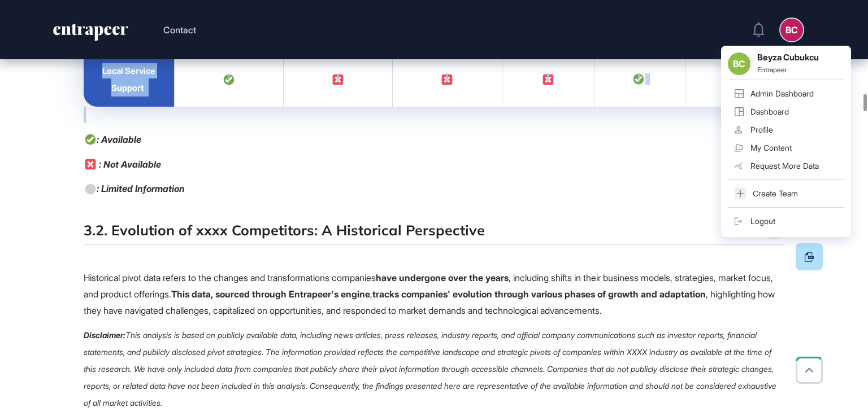 Image resolution: width=868 pixels, height=412 pixels. What do you see at coordinates (104, 335) in the screenshot?
I see `span: Disclaimer:` at bounding box center [104, 335].